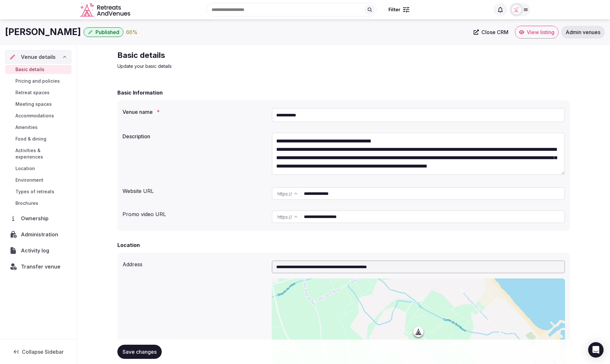 The image size is (610, 364). What do you see at coordinates (39, 180) in the screenshot?
I see `a: Environment` at bounding box center [39, 180].